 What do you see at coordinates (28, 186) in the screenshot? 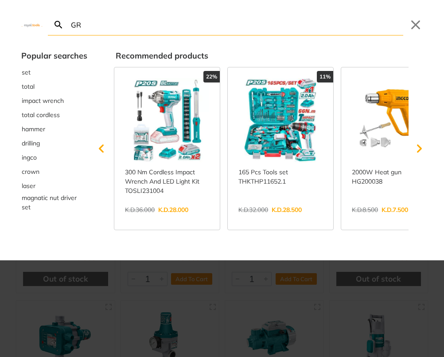
I see `span: laser` at bounding box center [28, 186].